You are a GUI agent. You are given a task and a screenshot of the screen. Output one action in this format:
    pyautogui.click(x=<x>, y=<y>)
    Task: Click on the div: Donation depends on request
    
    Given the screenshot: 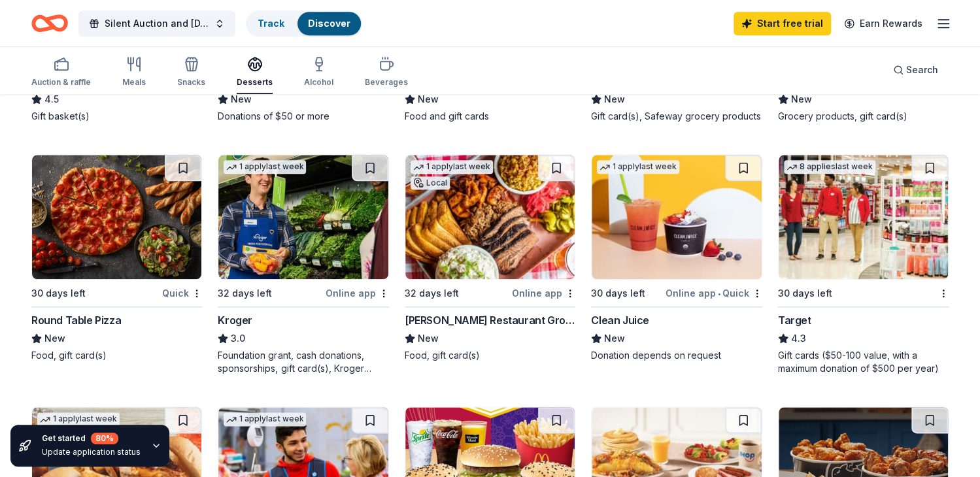 What is the action you would take?
    pyautogui.click(x=676, y=356)
    